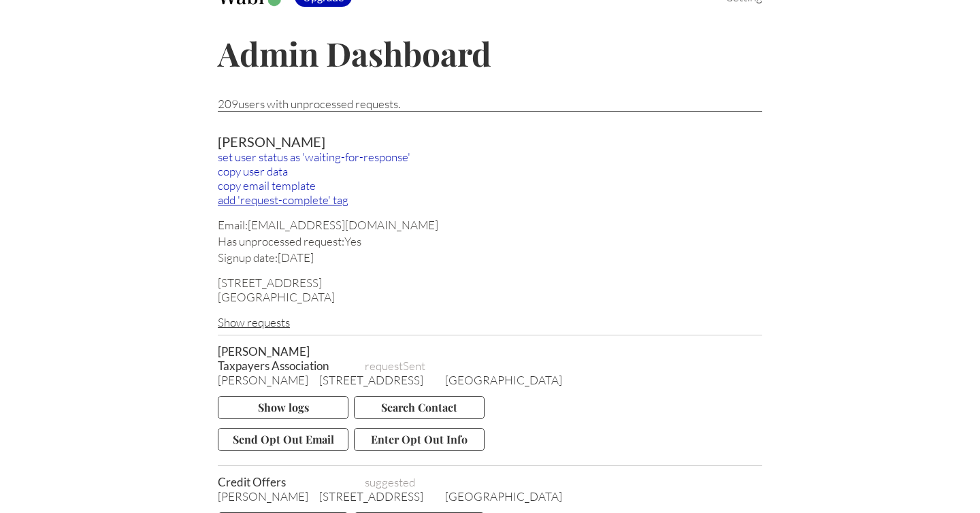  I want to click on span: suggested, so click(419, 482).